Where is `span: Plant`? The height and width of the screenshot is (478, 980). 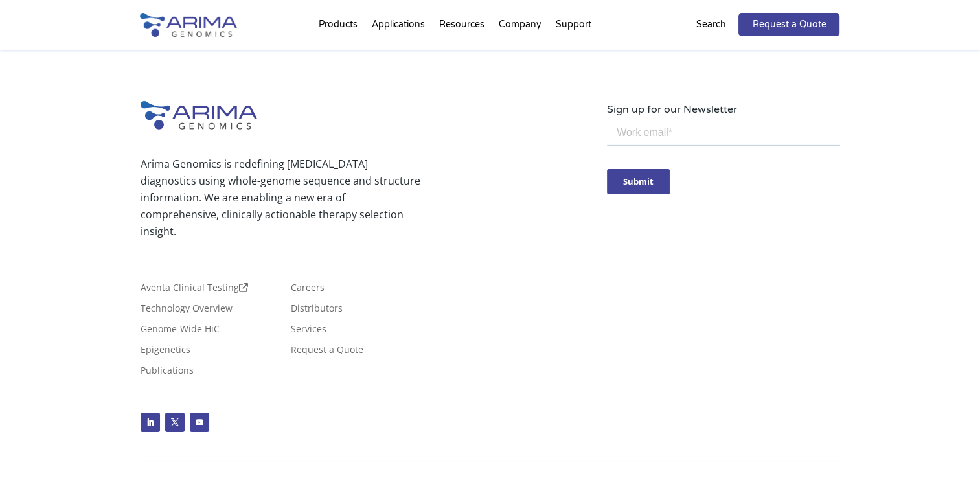 span: Plant is located at coordinates (26, 342).